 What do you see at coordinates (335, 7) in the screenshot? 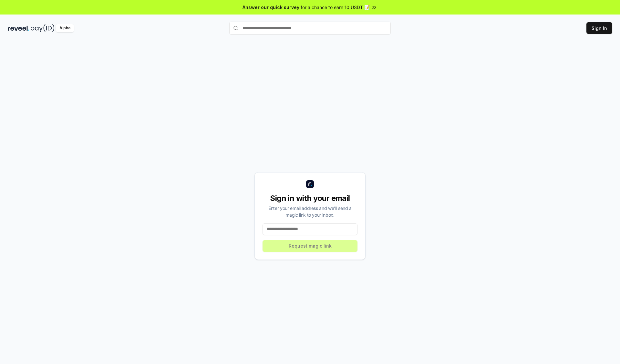
I see `span: for a chance to earn 10 USDT 📝` at bounding box center [335, 7].